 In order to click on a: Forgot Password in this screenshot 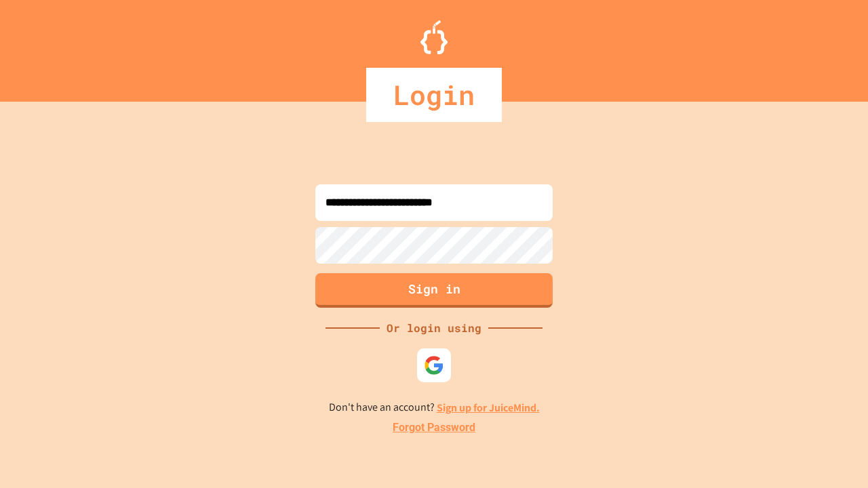, I will do `click(434, 427)`.